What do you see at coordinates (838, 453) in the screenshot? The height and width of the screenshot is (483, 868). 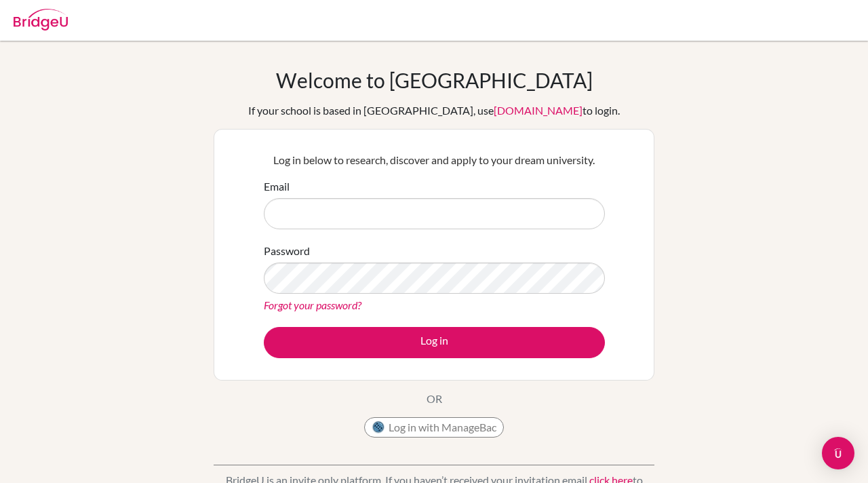 I see `div: Open Intercom Messenger` at bounding box center [838, 453].